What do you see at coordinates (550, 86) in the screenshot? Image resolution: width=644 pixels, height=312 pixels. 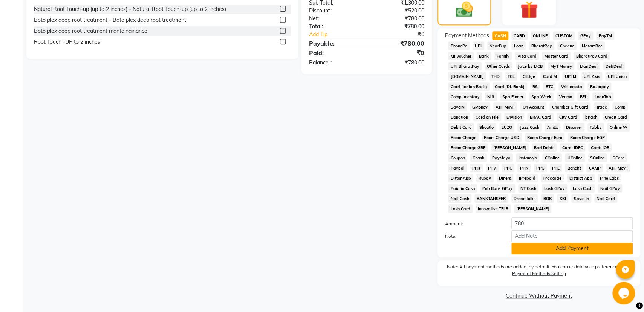 I see `span: BTC` at bounding box center [550, 86].